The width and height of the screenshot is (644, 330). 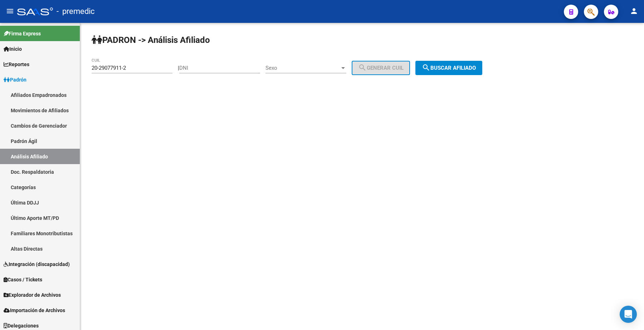 I want to click on span: Sexo, so click(x=303, y=68).